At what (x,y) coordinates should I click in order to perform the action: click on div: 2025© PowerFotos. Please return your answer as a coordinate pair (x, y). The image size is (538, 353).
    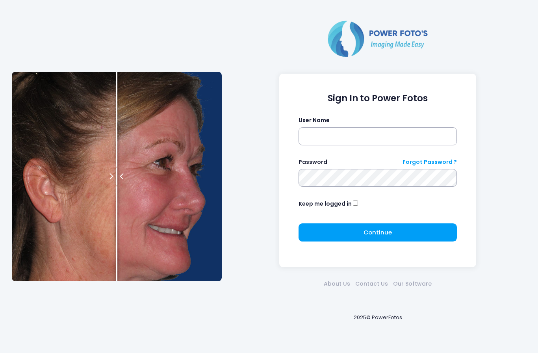
    Looking at the image, I should click on (378, 317).